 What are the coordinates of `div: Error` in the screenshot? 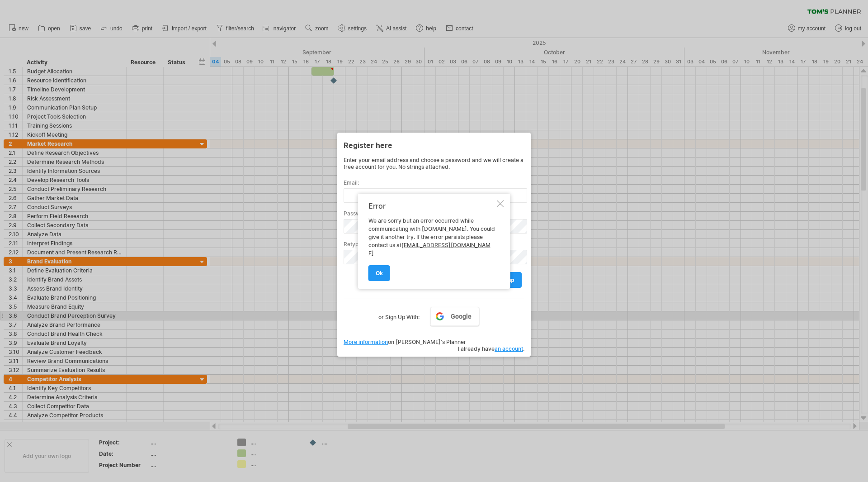 It's located at (432, 206).